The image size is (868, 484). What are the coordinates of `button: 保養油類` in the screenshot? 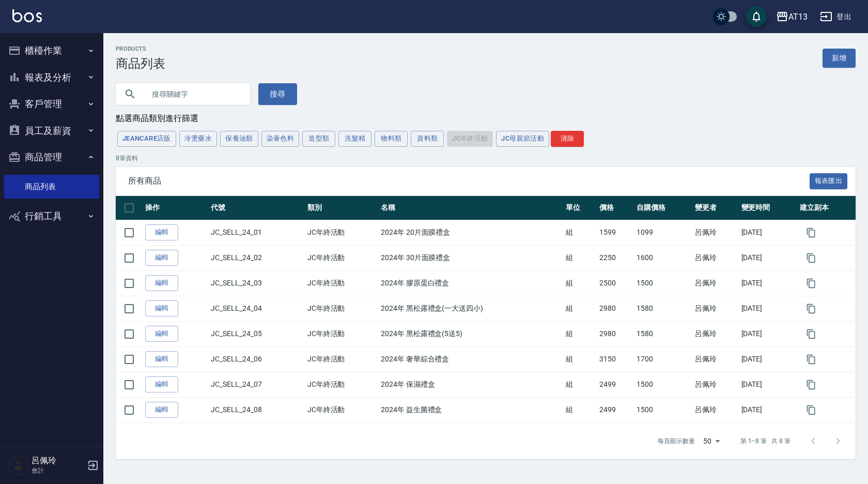 It's located at (239, 138).